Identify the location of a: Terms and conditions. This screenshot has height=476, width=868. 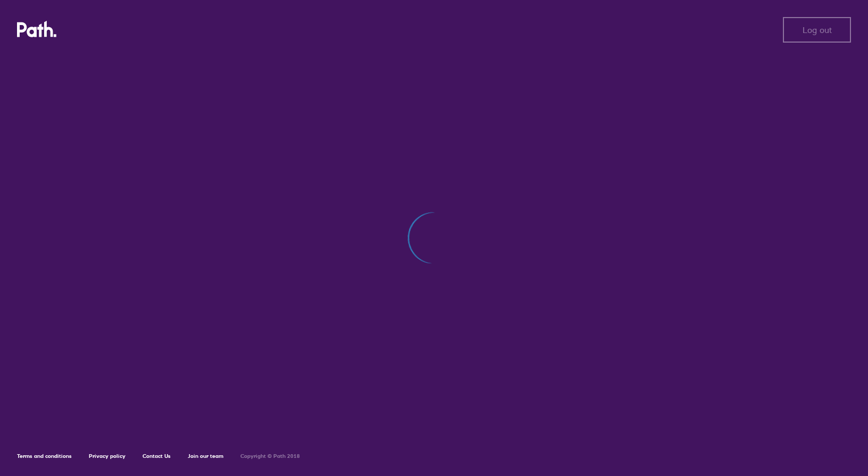
(44, 456).